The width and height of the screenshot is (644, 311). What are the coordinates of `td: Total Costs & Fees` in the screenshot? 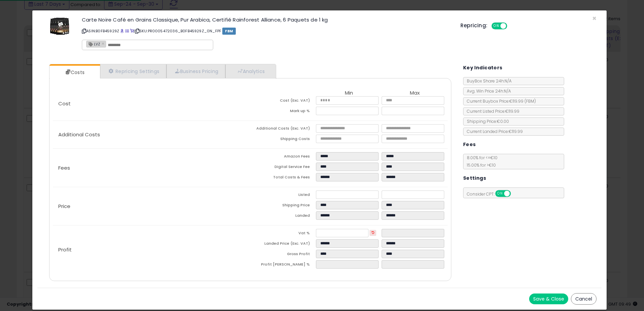 It's located at (283, 178).